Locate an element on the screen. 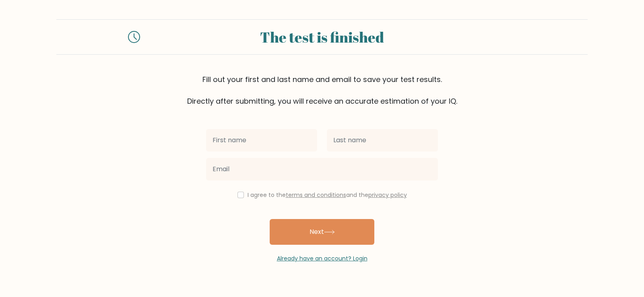  a: Already have an account? Login is located at coordinates (322, 258).